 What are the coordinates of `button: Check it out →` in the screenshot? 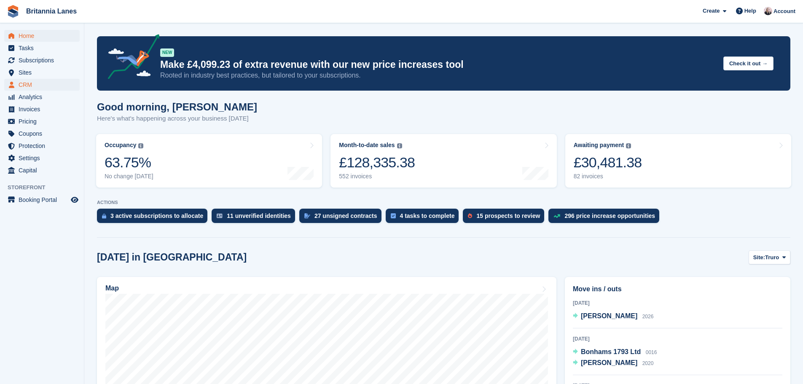 It's located at (748, 63).